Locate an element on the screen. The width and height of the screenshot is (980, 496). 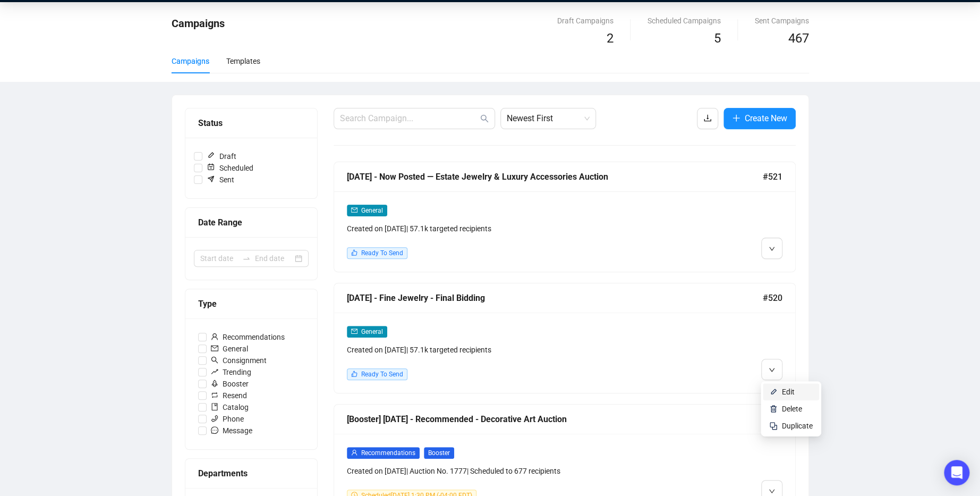
div: Departments is located at coordinates (251, 473).